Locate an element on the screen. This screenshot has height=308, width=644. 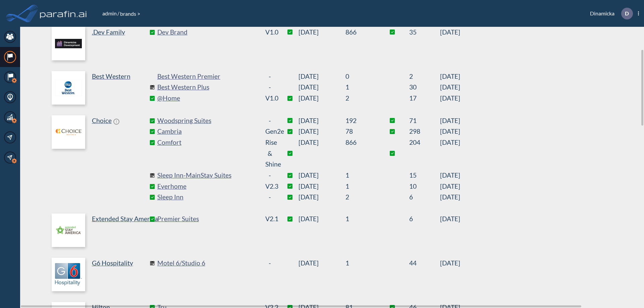
sapn: 204 is located at coordinates (425, 153).